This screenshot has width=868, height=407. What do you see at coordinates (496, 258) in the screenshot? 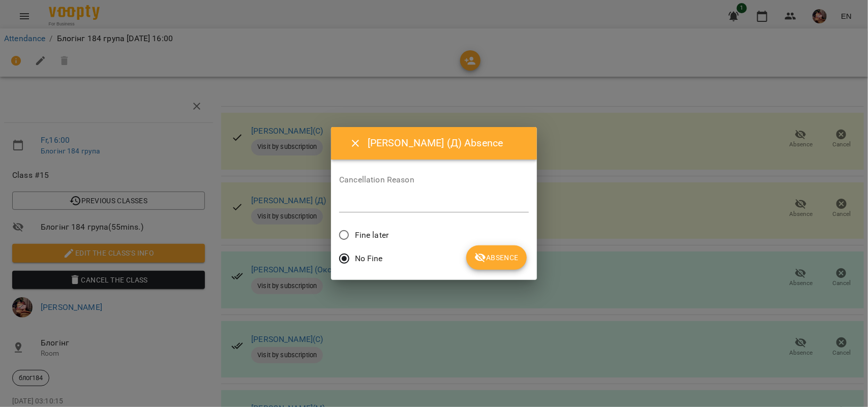
I see `span: Absence` at bounding box center [496, 258].